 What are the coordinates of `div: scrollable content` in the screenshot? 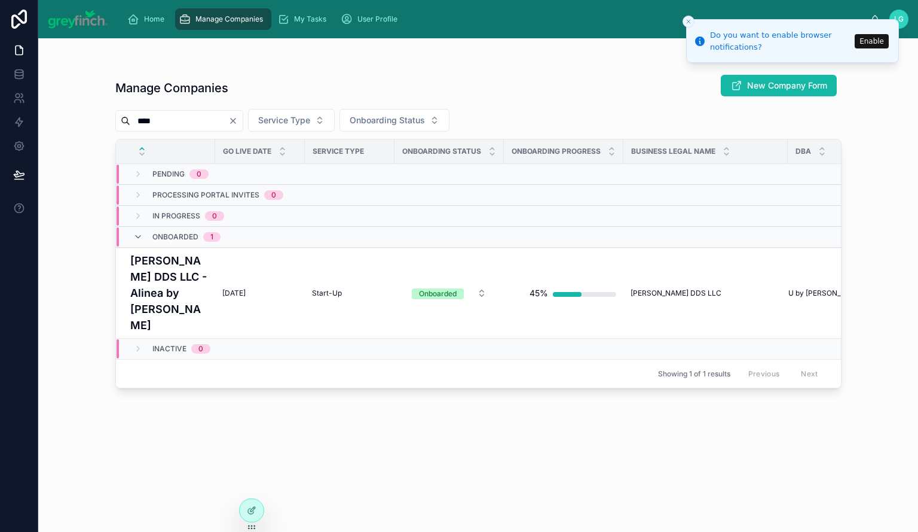 It's located at (494, 19).